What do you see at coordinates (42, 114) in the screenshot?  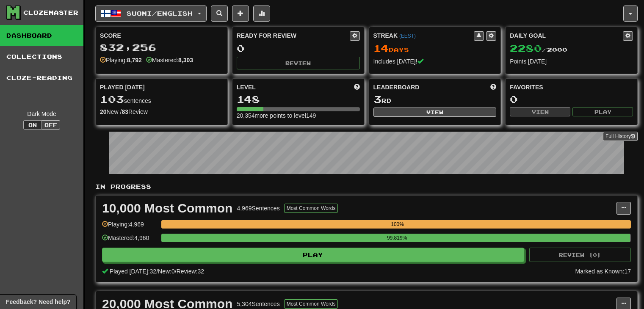 I see `div: Dark Mode` at bounding box center [42, 114].